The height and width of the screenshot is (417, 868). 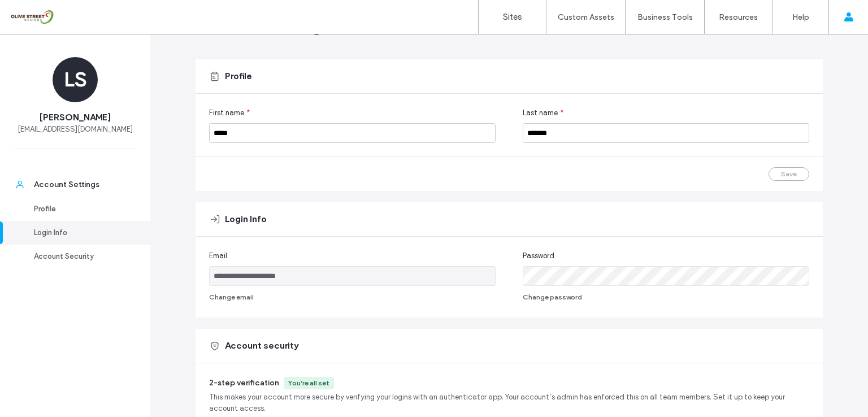 What do you see at coordinates (246, 220) in the screenshot?
I see `span: Login Info` at bounding box center [246, 220].